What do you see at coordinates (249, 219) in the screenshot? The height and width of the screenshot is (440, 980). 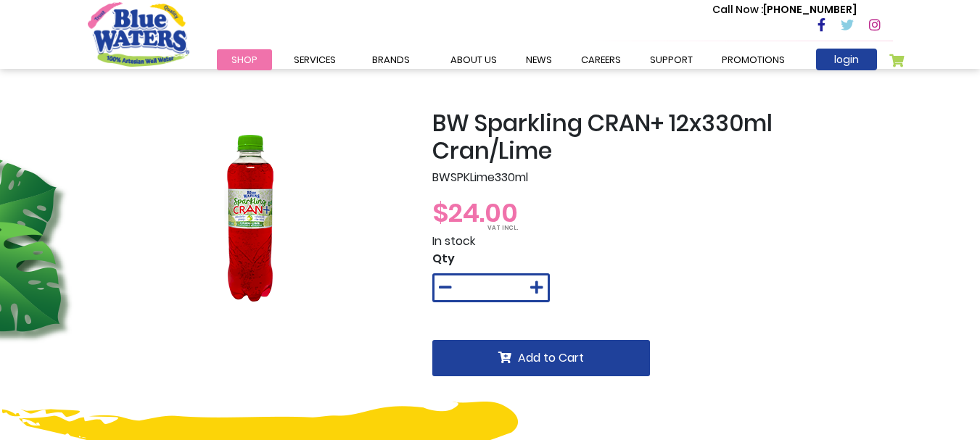 I see `img: sparkling-cran-lime.png` at bounding box center [249, 219].